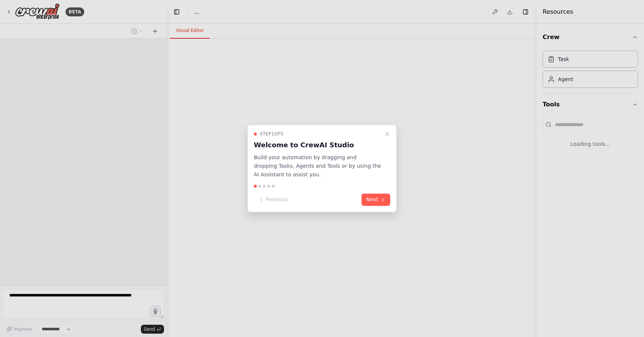 This screenshot has height=337, width=644. Describe the element at coordinates (387, 134) in the screenshot. I see `button: Close walkthrough` at that location.